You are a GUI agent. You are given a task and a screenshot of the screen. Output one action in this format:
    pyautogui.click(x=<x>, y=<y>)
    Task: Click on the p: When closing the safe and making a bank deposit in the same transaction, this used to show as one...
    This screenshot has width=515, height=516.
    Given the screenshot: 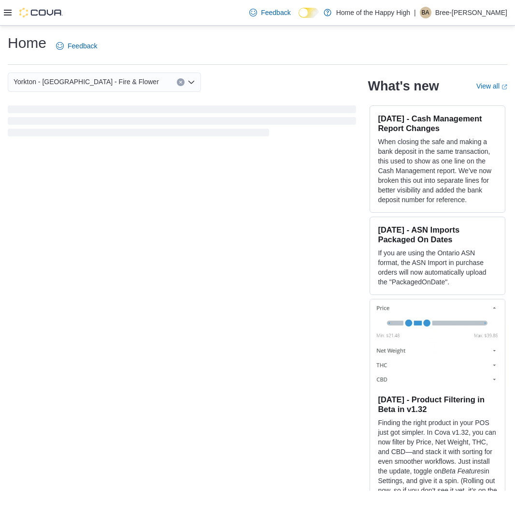 What is the action you would take?
    pyautogui.click(x=438, y=171)
    